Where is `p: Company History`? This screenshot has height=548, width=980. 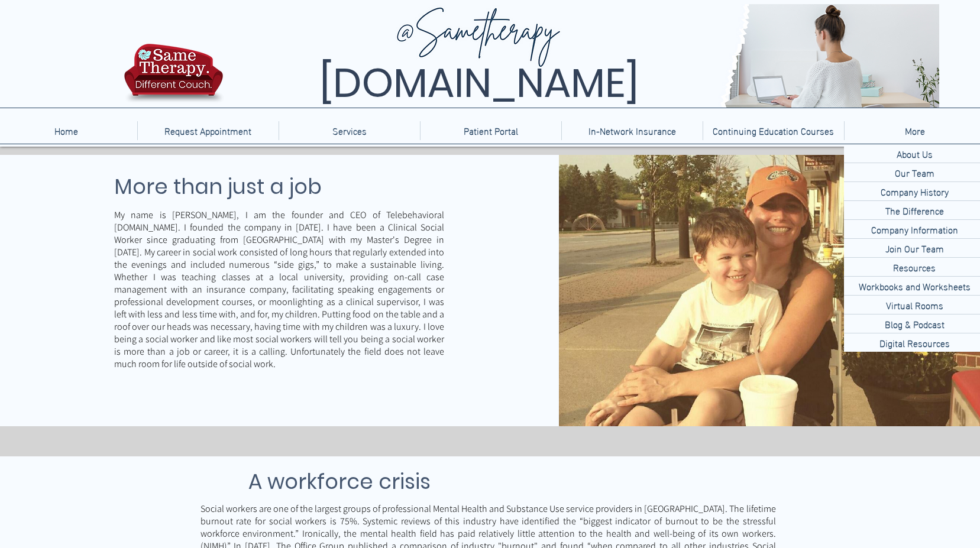
p: Company History is located at coordinates (914, 191).